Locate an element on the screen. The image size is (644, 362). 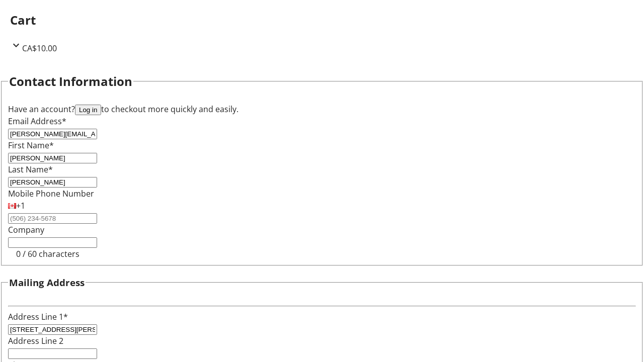
h2: Cart is located at coordinates (322, 20).